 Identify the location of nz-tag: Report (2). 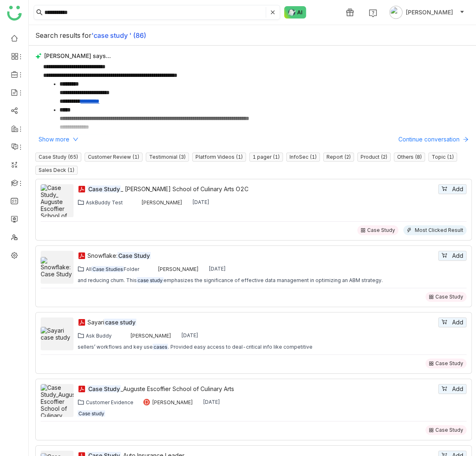
(338, 157).